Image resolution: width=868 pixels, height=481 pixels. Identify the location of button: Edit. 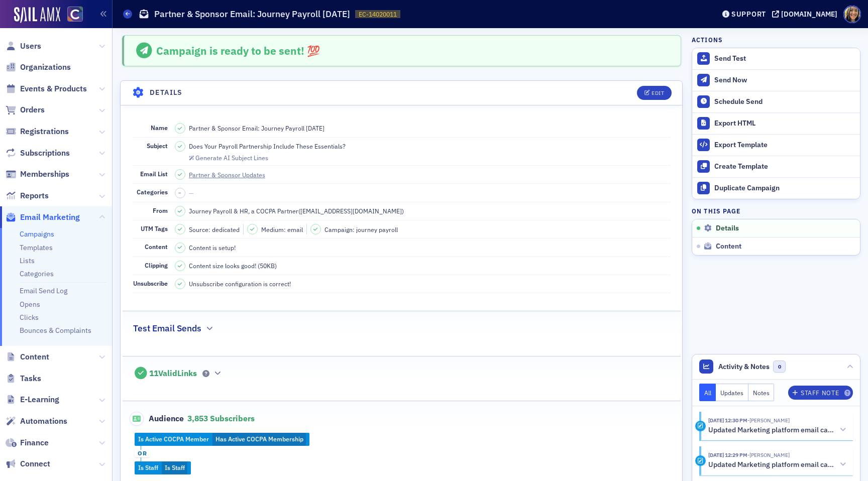
(654, 93).